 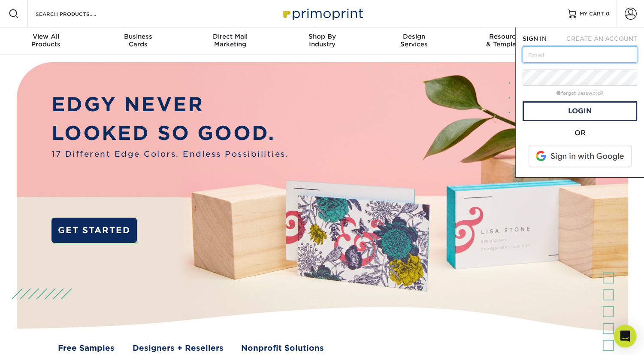 What do you see at coordinates (282, 348) in the screenshot?
I see `a: Nonprofit Solutions` at bounding box center [282, 348].